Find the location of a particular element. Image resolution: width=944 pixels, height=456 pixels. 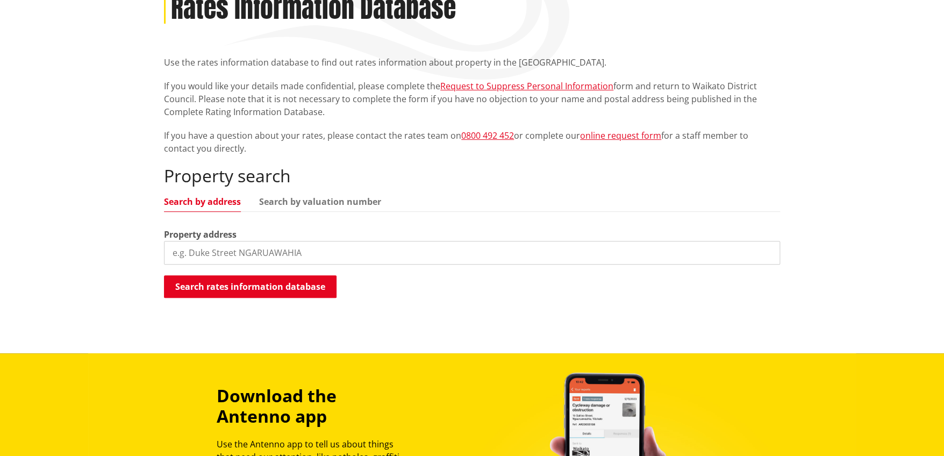

p: Use the rates information database to find out rates information about property in the [GEOGRAPHI... is located at coordinates (472, 62).